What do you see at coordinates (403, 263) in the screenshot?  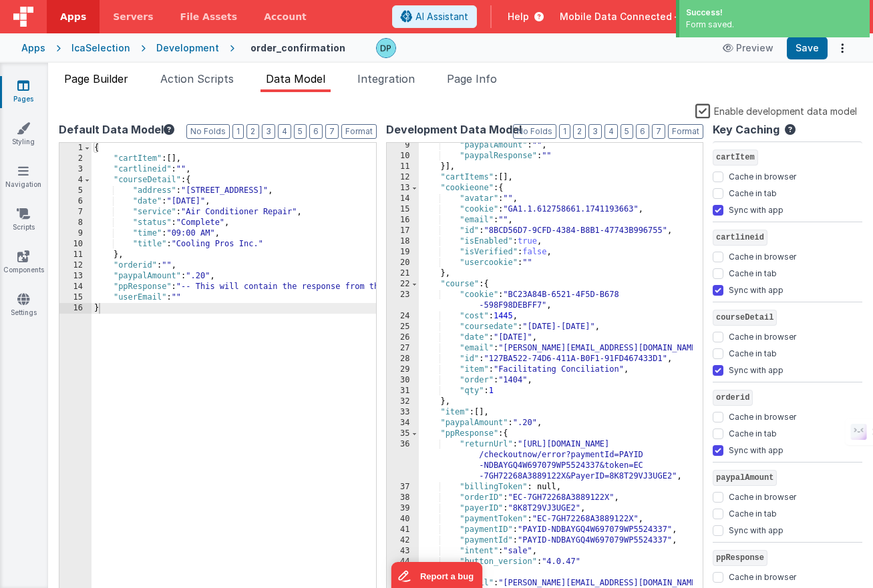 I see `div: 20` at bounding box center [403, 263].